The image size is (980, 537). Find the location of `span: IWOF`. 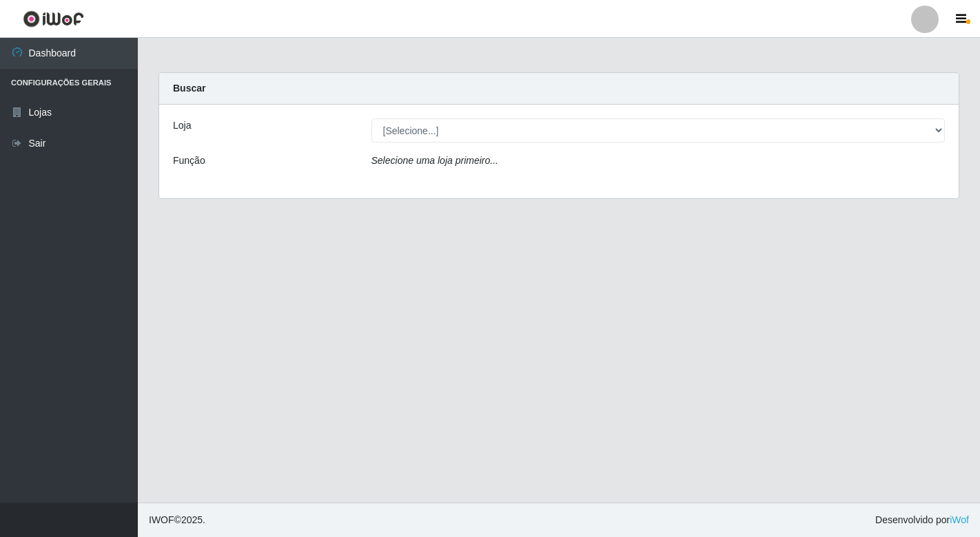

span: IWOF is located at coordinates (162, 520).